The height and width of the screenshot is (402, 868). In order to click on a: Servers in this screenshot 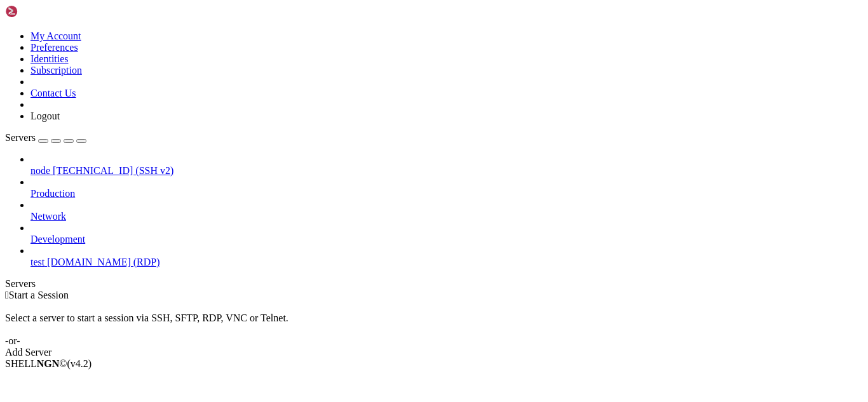, I will do `click(45, 137)`.